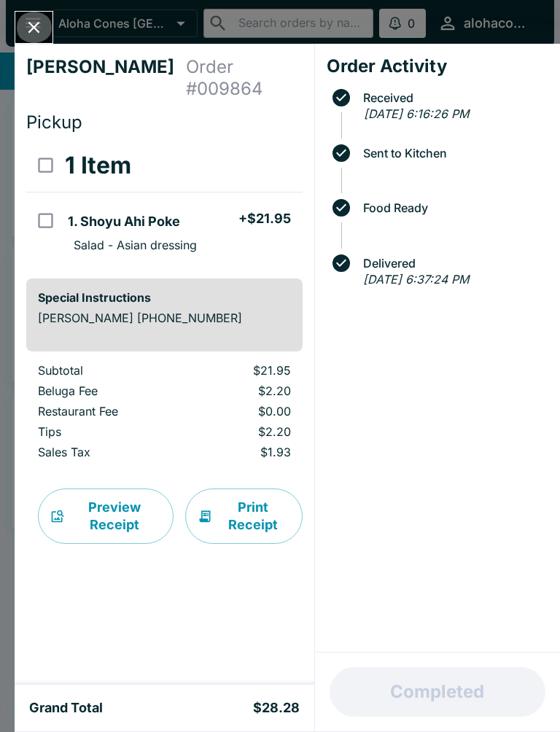 The image size is (560, 732). I want to click on h4: Order Activity, so click(438, 66).